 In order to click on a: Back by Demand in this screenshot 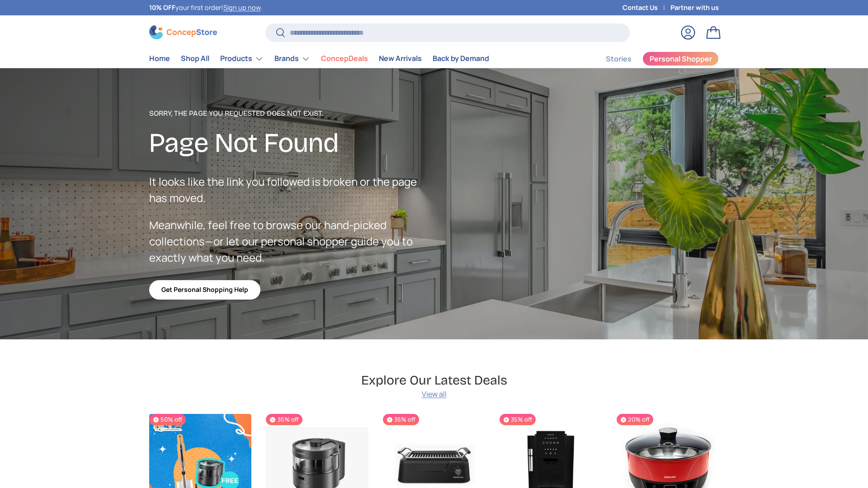, I will do `click(461, 58)`.